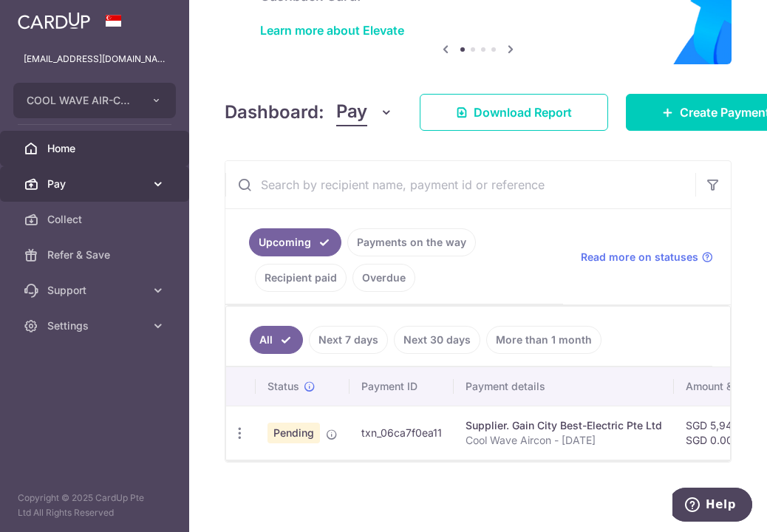 The height and width of the screenshot is (532, 767). Describe the element at coordinates (522, 112) in the screenshot. I see `span: Download Report` at that location.